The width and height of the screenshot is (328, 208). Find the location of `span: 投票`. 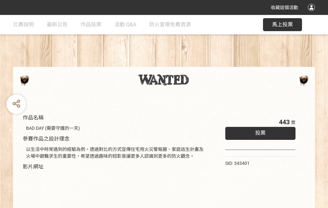

span: 投票 is located at coordinates (260, 133).